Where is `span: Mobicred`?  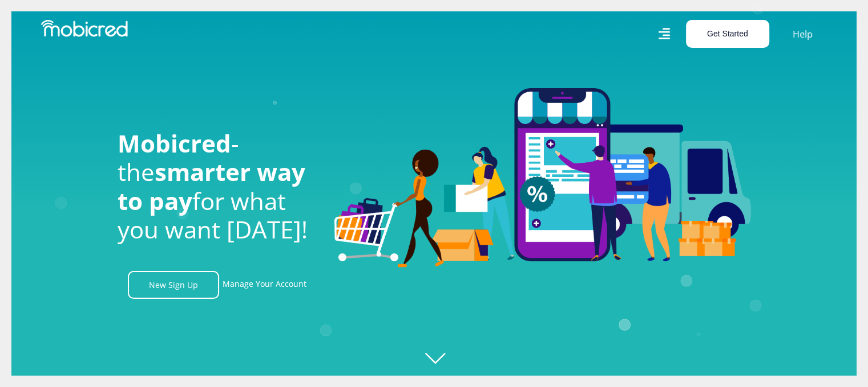 span: Mobicred is located at coordinates (174, 143).